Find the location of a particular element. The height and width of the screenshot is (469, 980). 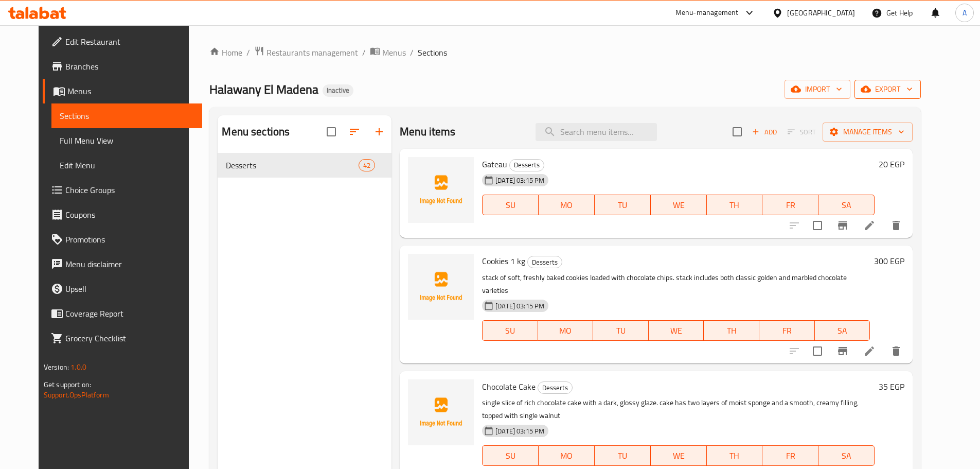

button: FR is located at coordinates (790, 456).